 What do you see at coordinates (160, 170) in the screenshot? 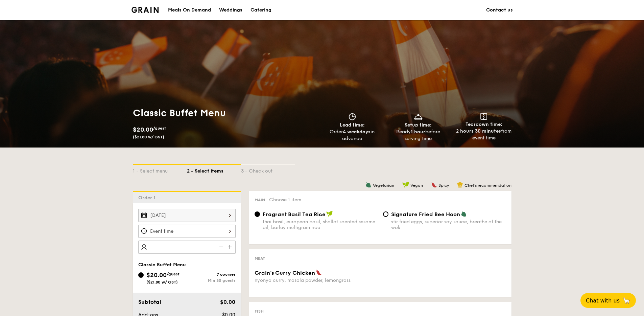
I see `div: 1 - Select menu` at bounding box center [160, 170].